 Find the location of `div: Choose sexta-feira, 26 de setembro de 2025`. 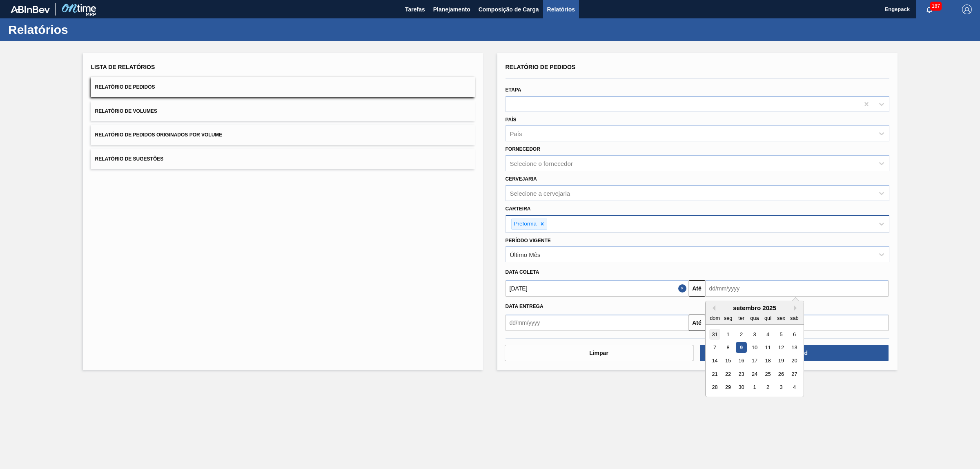

div: Choose sexta-feira, 26 de setembro de 2025 is located at coordinates (781, 374).